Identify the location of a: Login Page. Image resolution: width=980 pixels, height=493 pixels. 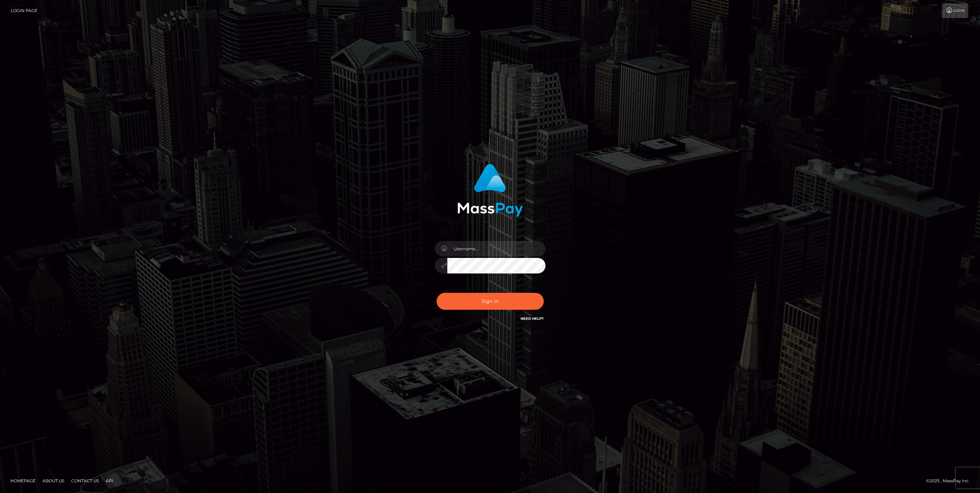
(24, 11).